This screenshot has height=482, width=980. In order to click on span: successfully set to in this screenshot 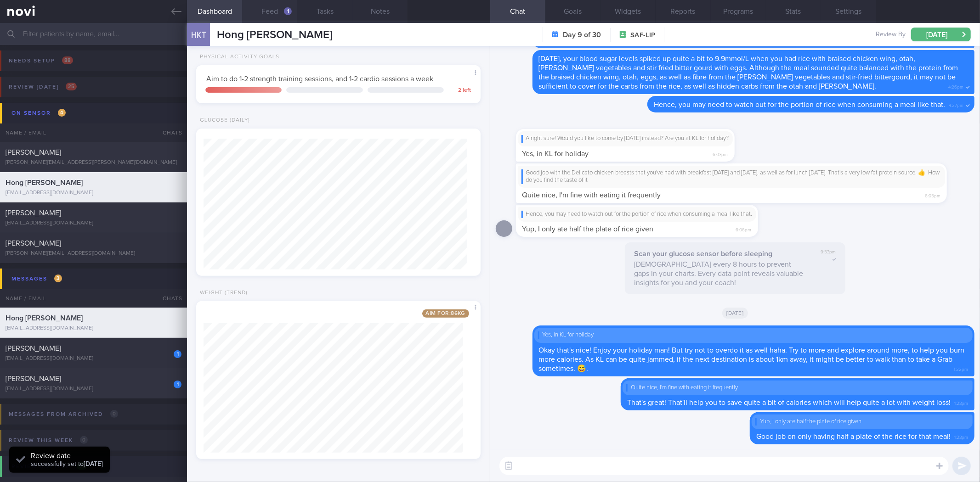, I will do `click(67, 464)`.